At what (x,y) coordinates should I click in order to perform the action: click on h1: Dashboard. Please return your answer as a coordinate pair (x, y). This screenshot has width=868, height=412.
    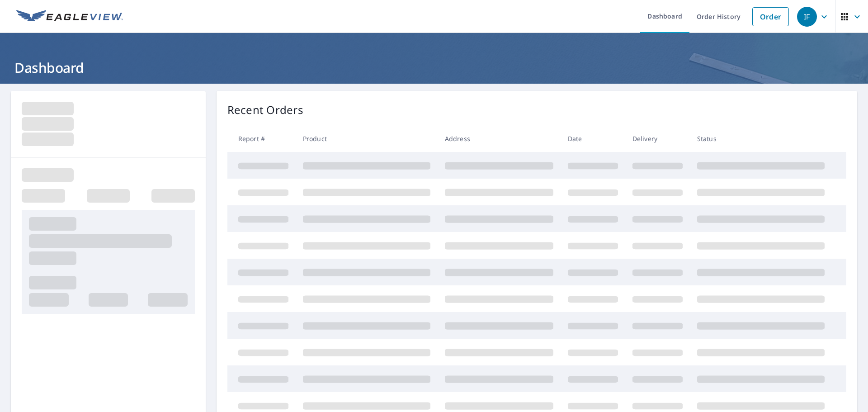
    Looking at the image, I should click on (434, 68).